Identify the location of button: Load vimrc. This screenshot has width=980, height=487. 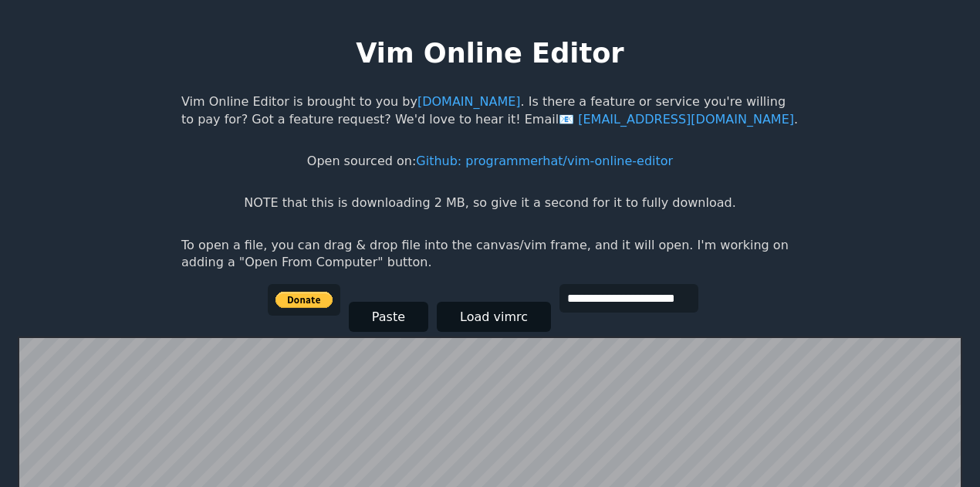
(494, 316).